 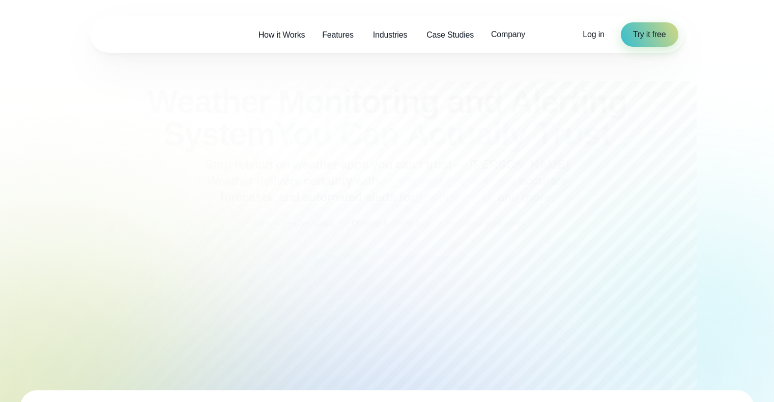 I want to click on a: Try it free, so click(x=649, y=35).